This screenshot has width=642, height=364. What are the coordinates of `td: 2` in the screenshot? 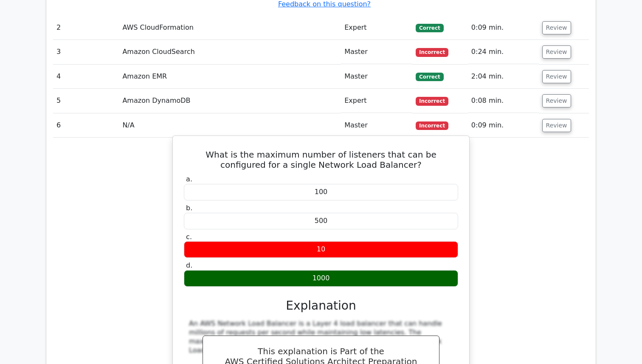 It's located at (86, 28).